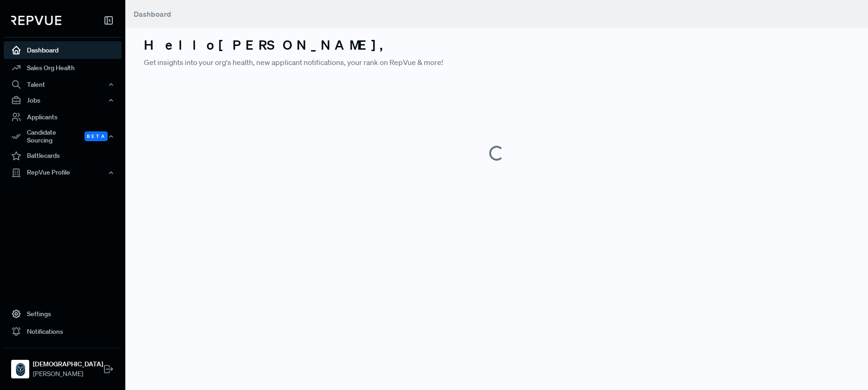 This screenshot has width=868, height=390. What do you see at coordinates (497, 62) in the screenshot?
I see `p: Get insights into your org's health, new applicant notifications, your rank on RepVue & more!` at bounding box center [497, 62].